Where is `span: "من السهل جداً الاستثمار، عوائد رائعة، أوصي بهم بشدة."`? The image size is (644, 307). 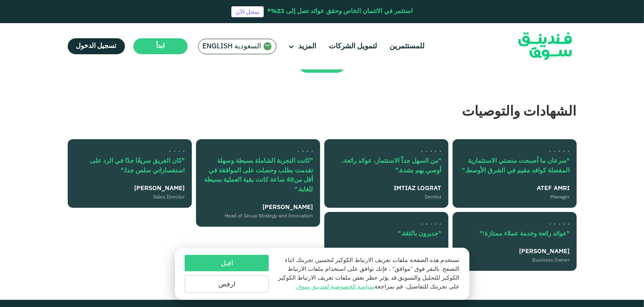 span: "من السهل جداً الاستثمار، عوائد رائعة، أوصي بهم بشدة." is located at coordinates (392, 165).